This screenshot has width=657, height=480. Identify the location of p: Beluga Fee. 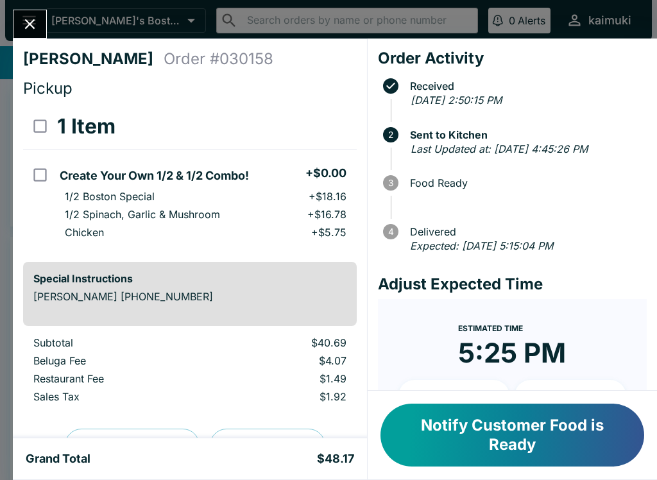
(116, 360).